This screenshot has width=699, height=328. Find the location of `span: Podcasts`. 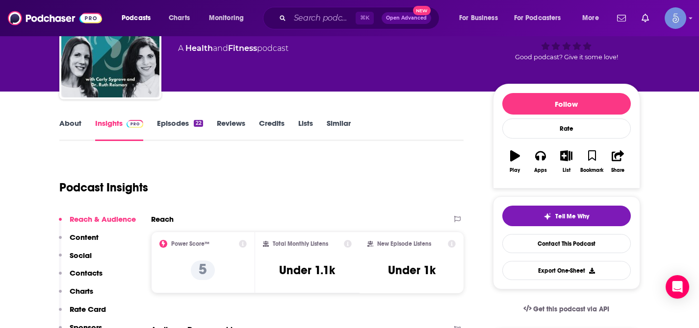

span: Podcasts is located at coordinates (136, 18).